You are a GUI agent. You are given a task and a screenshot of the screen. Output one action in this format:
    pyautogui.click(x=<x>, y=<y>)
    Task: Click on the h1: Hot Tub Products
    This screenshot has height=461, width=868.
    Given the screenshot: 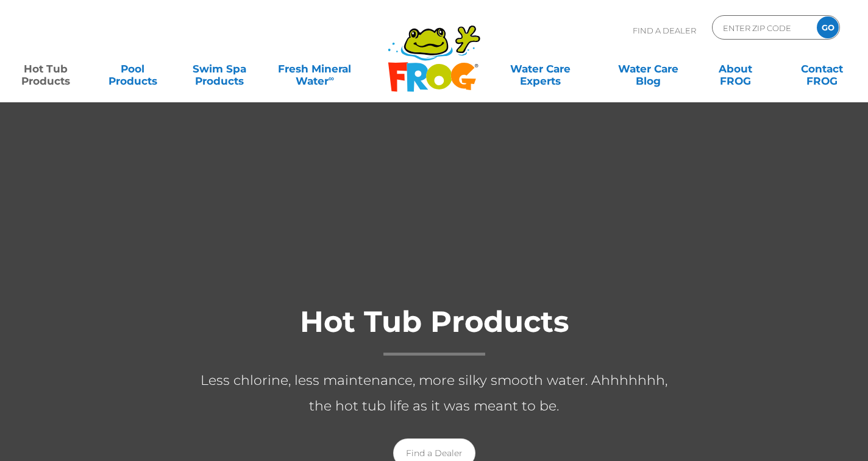 What is the action you would take?
    pyautogui.click(x=434, y=331)
    